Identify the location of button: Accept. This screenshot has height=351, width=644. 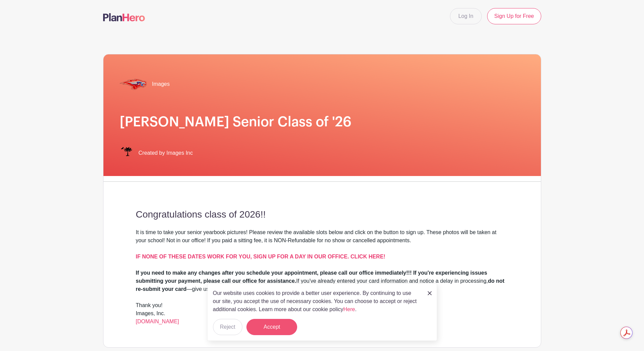
(272, 327).